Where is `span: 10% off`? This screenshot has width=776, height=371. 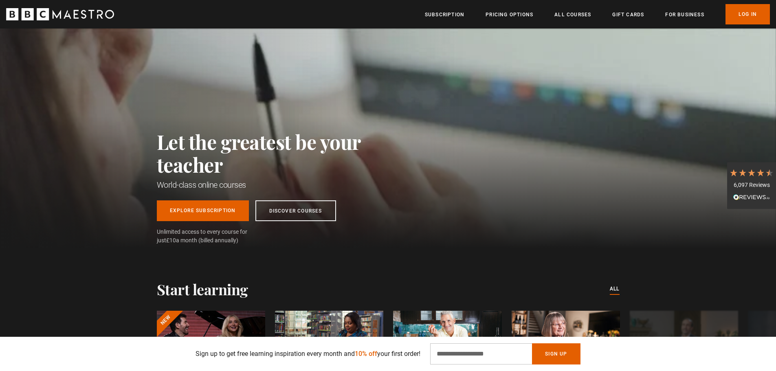
span: 10% off is located at coordinates (366, 353).